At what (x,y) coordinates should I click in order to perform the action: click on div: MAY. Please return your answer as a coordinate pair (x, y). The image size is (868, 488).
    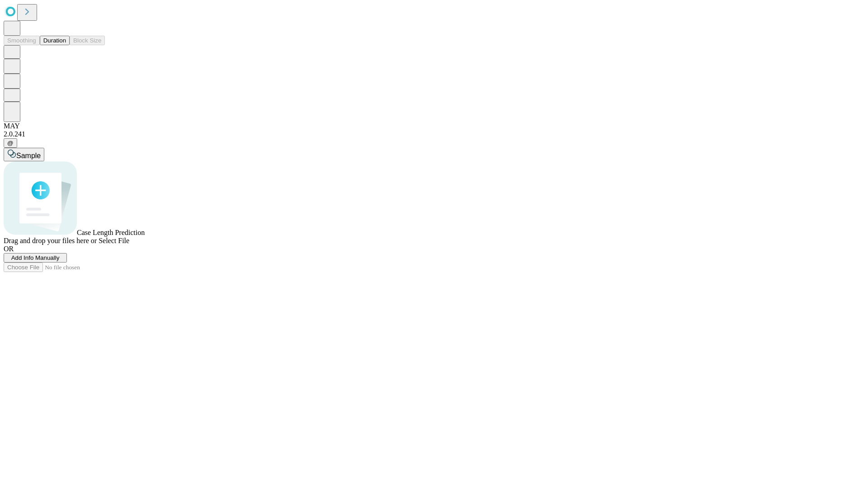
    Looking at the image, I should click on (434, 126).